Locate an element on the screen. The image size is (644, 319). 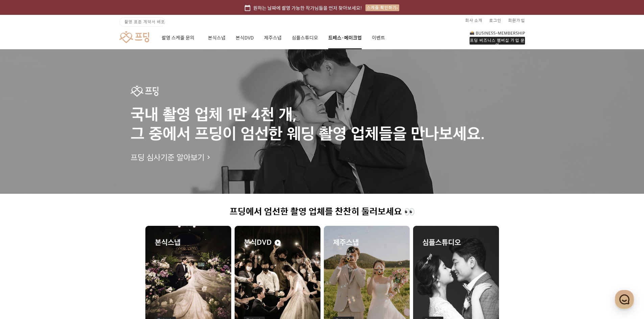
a: 홈 is located at coordinates (23, 222).